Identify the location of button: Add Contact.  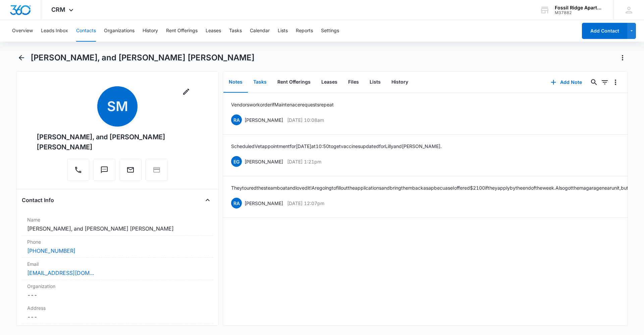
(604, 31).